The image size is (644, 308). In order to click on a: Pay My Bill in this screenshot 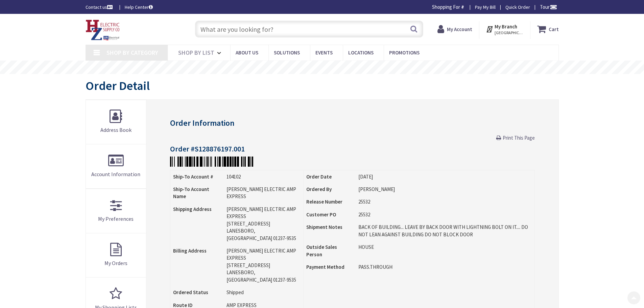, I will do `click(485, 7)`.